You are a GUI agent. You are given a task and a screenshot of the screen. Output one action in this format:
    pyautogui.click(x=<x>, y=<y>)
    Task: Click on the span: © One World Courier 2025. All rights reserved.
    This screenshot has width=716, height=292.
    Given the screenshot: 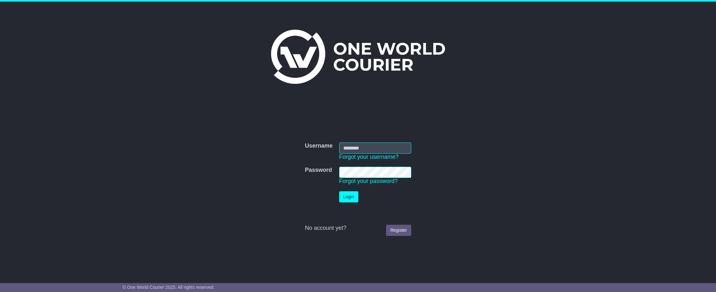 What is the action you would take?
    pyautogui.click(x=168, y=287)
    